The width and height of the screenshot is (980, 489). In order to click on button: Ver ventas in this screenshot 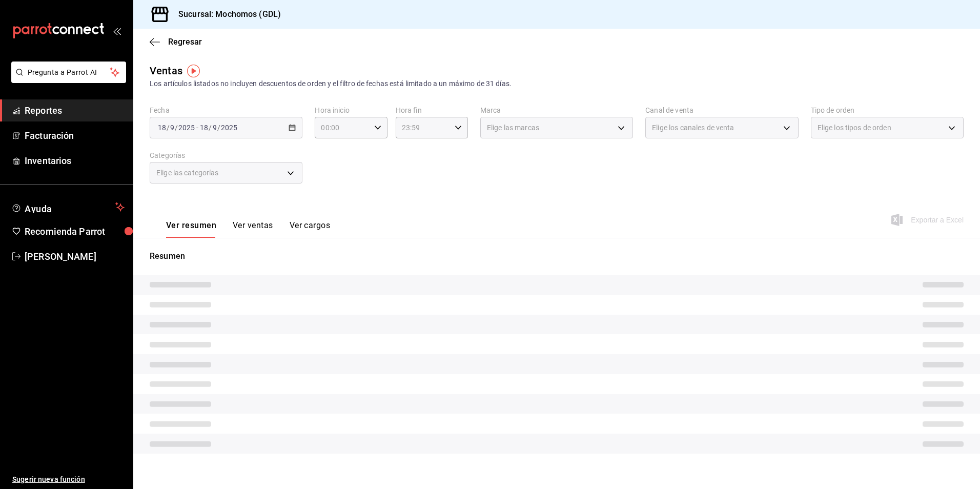, I will do `click(253, 229)`.